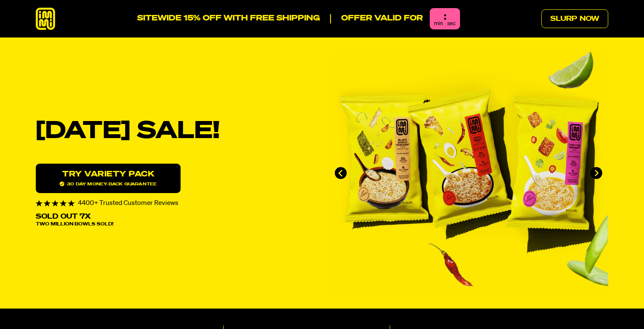  Describe the element at coordinates (108, 184) in the screenshot. I see `span: 30 day money-back guarantee` at that location.